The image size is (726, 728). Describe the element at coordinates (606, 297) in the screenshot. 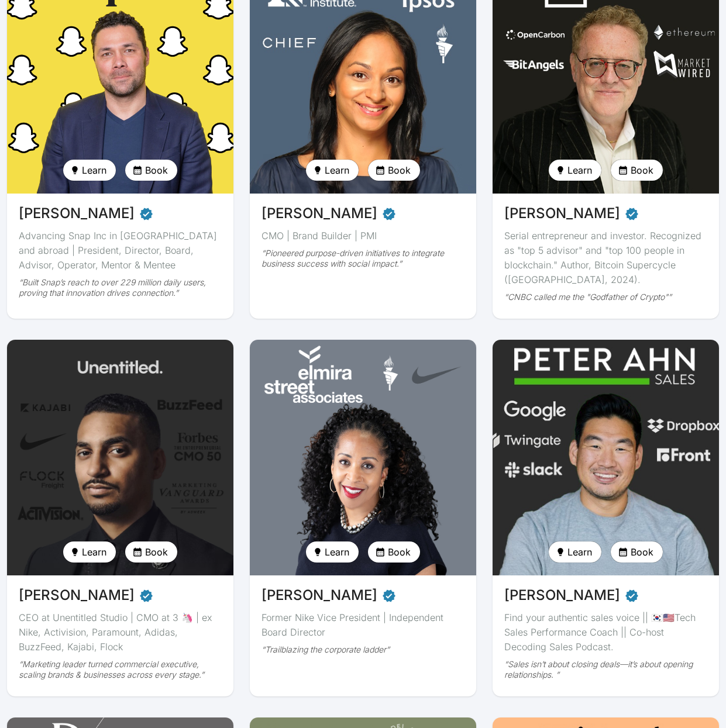

I see `div: “CNBC called me the "Godfather of Crypto"”` at that location.